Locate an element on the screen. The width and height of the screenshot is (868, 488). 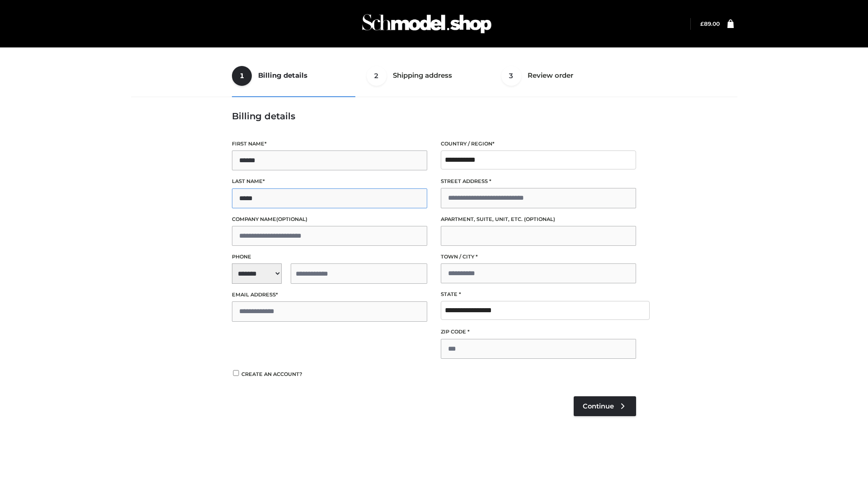
label: Last name is located at coordinates (330, 181).